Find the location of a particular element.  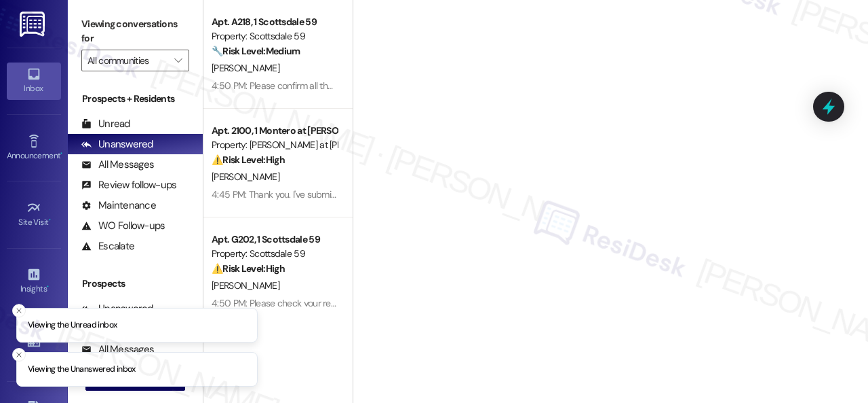

div: Maintenance is located at coordinates (119, 205).